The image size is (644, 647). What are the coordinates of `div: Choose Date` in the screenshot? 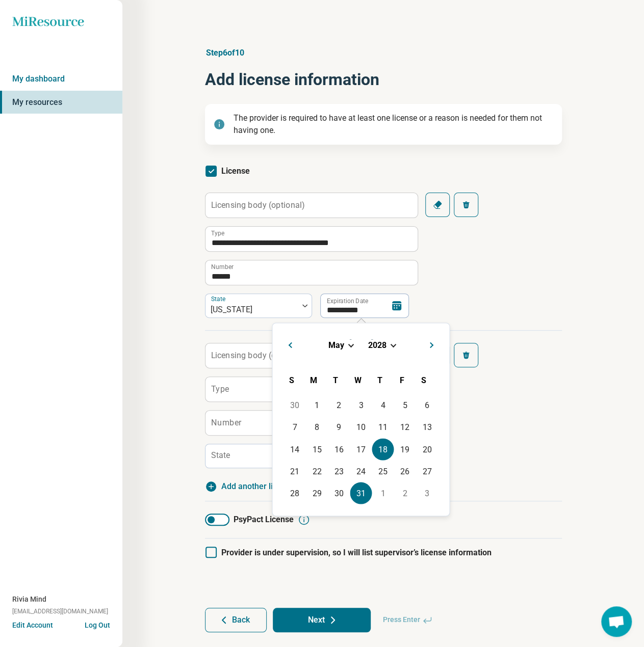 It's located at (360, 420).